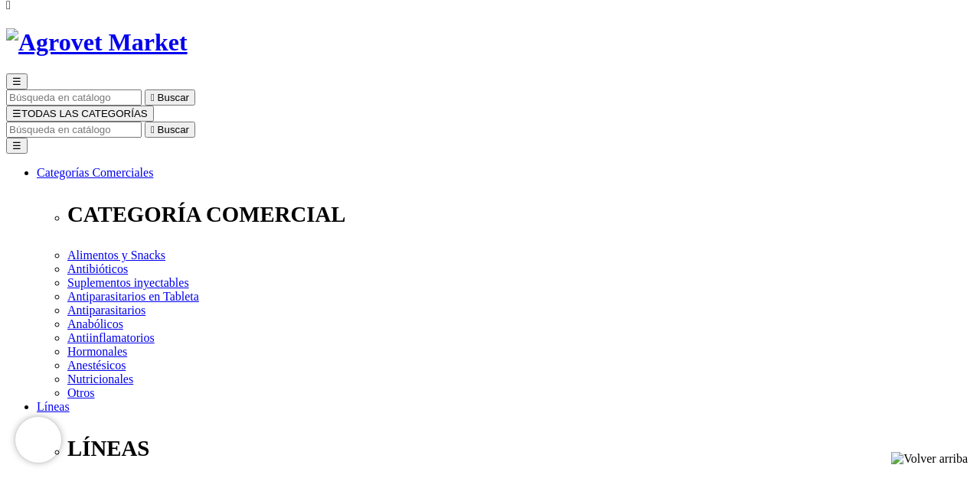 This screenshot has width=980, height=478. Describe the element at coordinates (97, 351) in the screenshot. I see `a: Hormonales` at that location.